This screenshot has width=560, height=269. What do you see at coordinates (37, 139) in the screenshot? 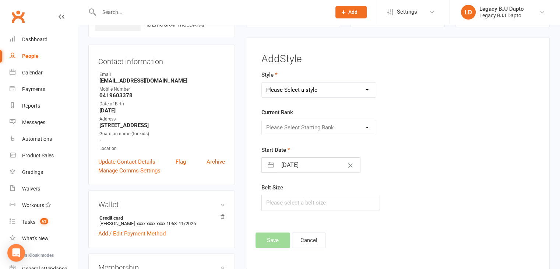
I see `div: Automations` at bounding box center [37, 139].